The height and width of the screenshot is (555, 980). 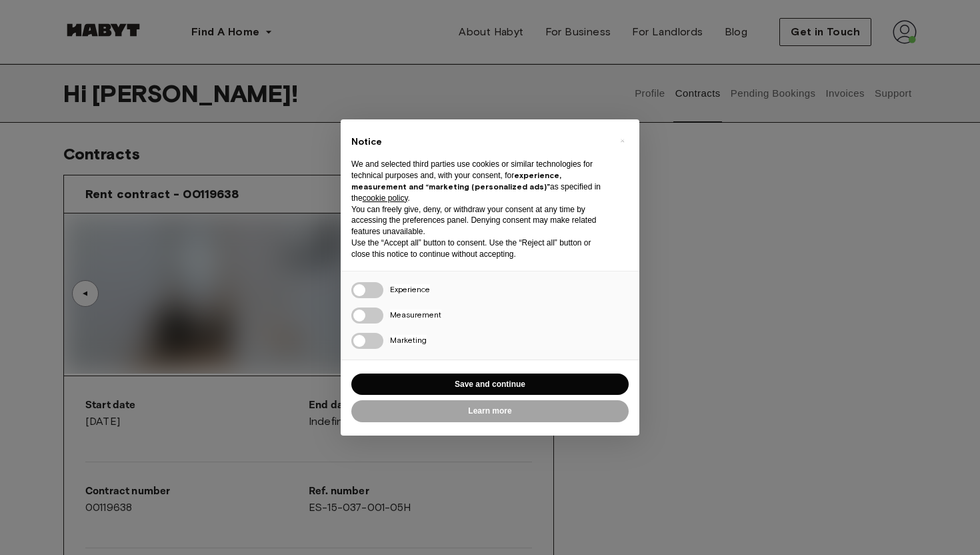 I want to click on button: Save and continue, so click(x=490, y=385).